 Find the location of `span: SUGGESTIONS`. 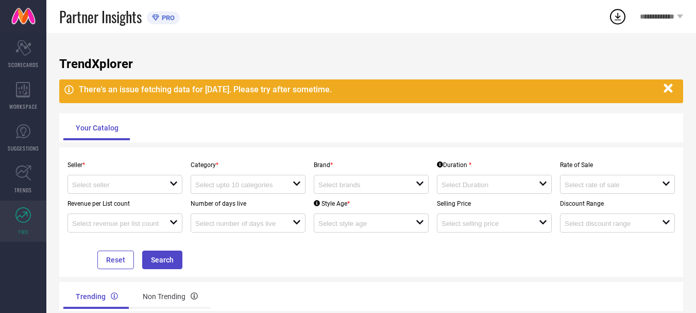

span: SUGGESTIONS is located at coordinates (23, 148).